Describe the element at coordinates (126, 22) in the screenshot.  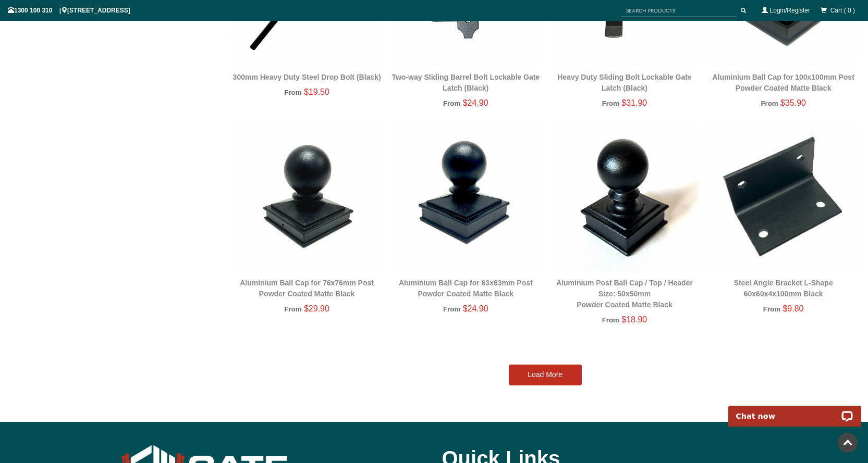
I see `button: Open LiveChat chat widget` at that location.